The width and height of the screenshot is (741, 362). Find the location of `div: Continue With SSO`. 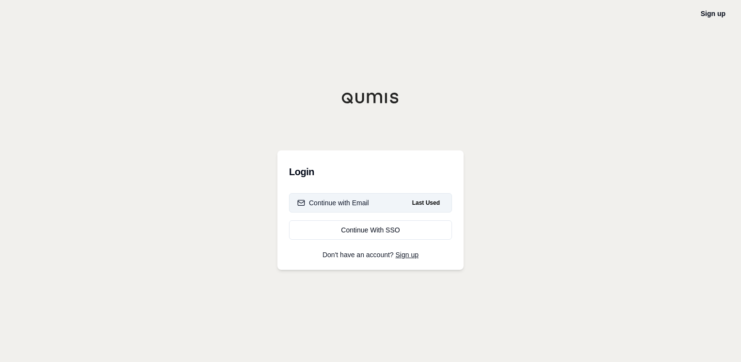

div: Continue With SSO is located at coordinates (371, 230).